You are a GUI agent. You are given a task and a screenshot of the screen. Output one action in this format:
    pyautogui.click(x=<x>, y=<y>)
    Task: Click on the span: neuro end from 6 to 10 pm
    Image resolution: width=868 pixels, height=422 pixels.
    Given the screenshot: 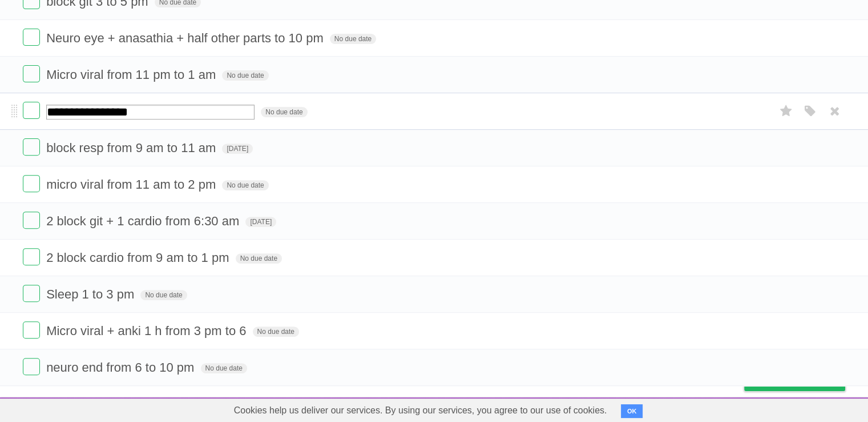 What is the action you would take?
    pyautogui.click(x=122, y=367)
    